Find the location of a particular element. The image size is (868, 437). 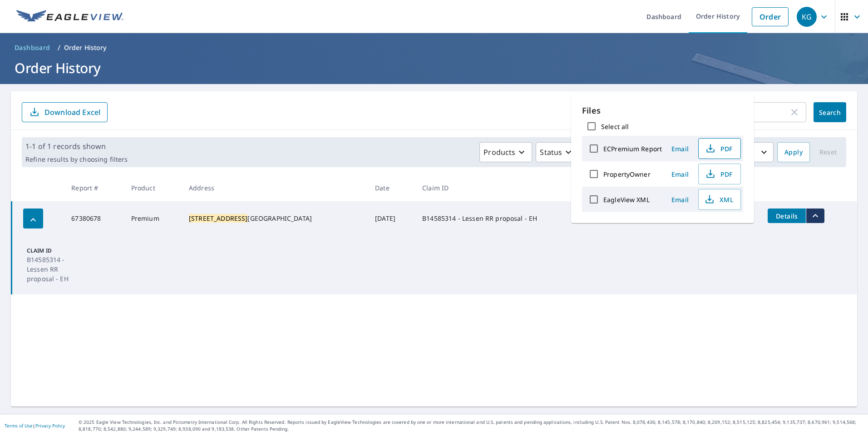

button: XML is located at coordinates (720, 199).